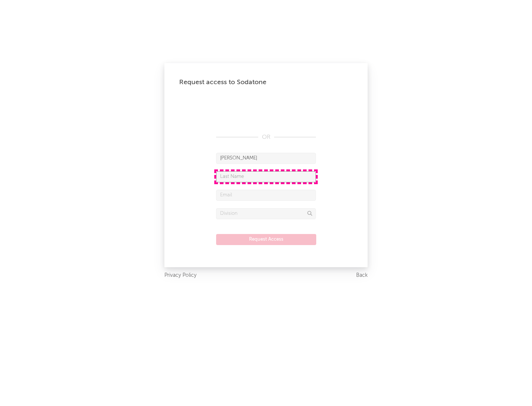 The height and width of the screenshot is (406, 532). Describe the element at coordinates (266, 177) in the screenshot. I see `input: Last Name` at that location.